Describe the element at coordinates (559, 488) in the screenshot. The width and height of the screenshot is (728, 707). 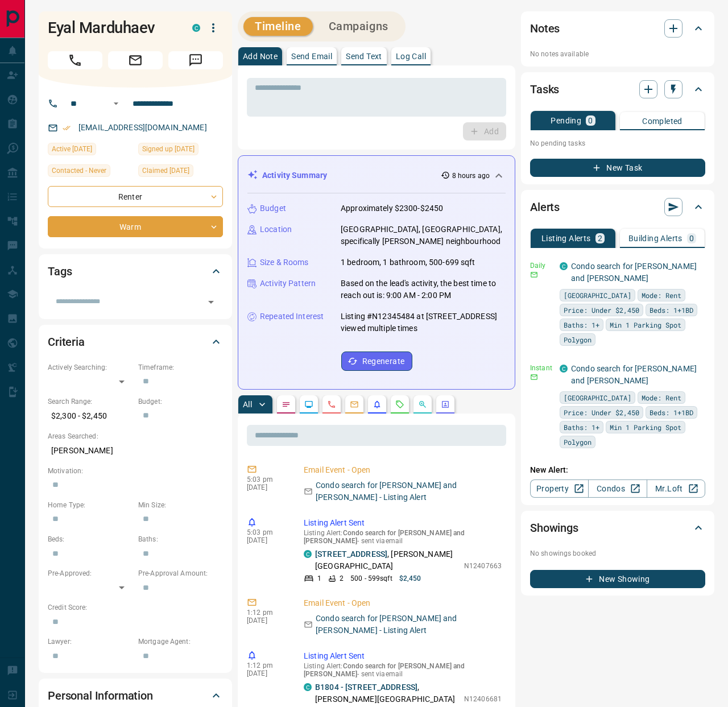
I see `a: Property` at that location.